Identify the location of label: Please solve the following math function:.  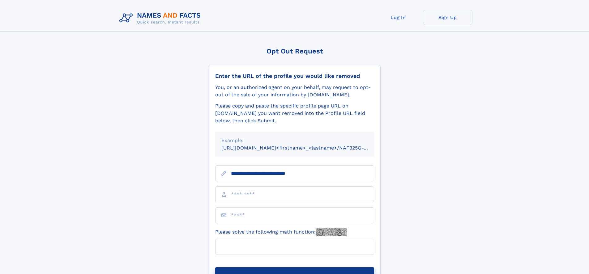
(281, 232).